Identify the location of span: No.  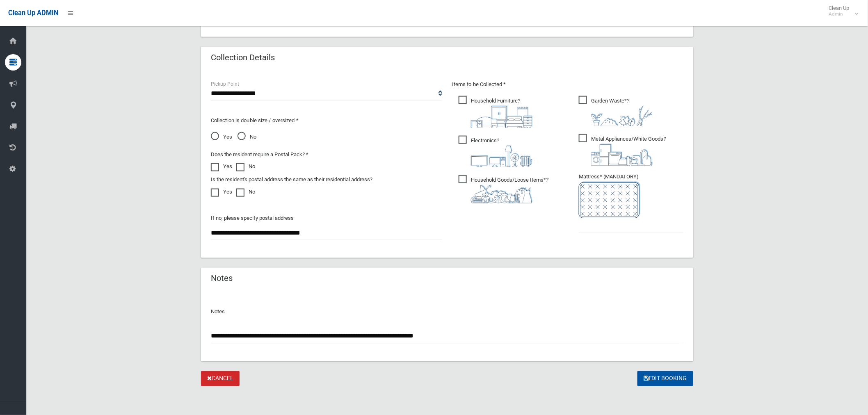
(247, 137).